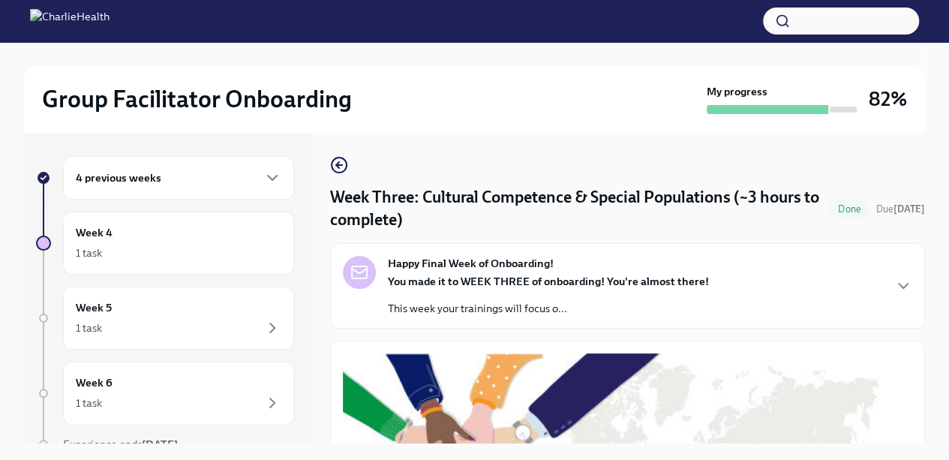 This screenshot has height=460, width=949. Describe the element at coordinates (179, 178) in the screenshot. I see `div: 4 previous weeks` at that location.